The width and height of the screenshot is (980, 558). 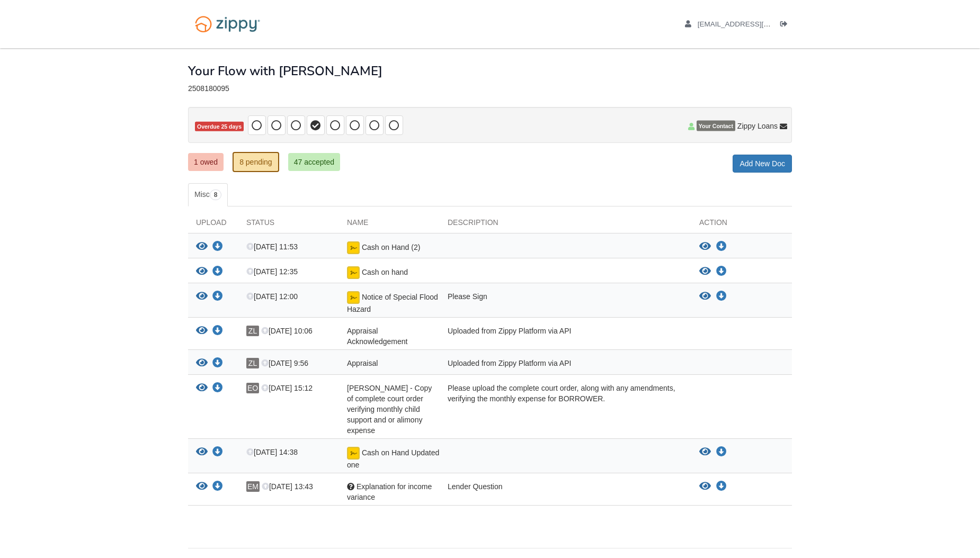 What do you see at coordinates (389, 225) in the screenshot?
I see `div: Name` at bounding box center [389, 225].